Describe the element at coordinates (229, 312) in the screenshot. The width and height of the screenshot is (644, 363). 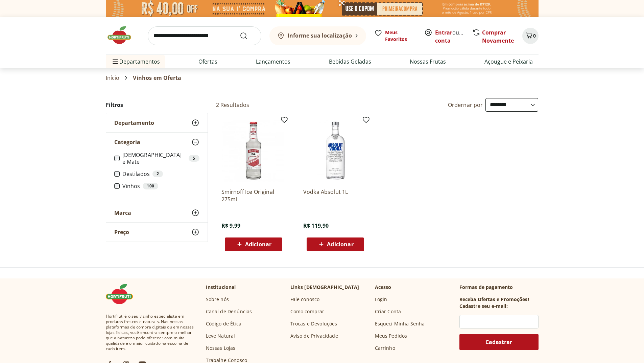
I see `a: Canal de Denúncias` at that location.